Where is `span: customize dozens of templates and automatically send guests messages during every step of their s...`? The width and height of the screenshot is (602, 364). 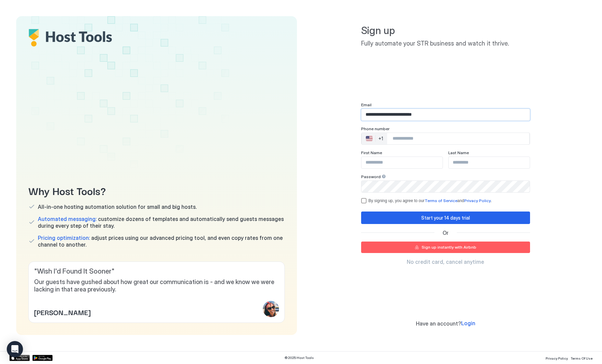 span: customize dozens of templates and automatically send guests messages during every step of their s... is located at coordinates (161, 223).